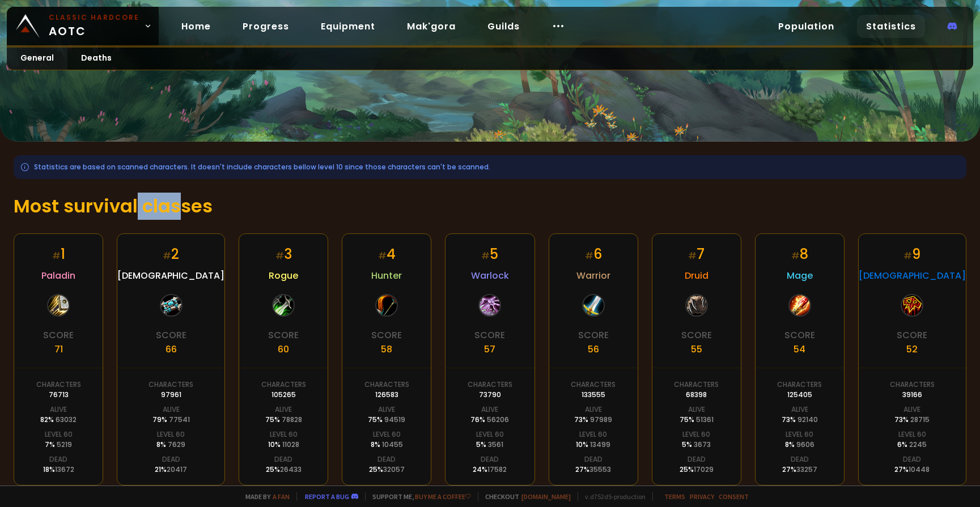  I want to click on span: v. d752d5 - production, so click(612, 496).